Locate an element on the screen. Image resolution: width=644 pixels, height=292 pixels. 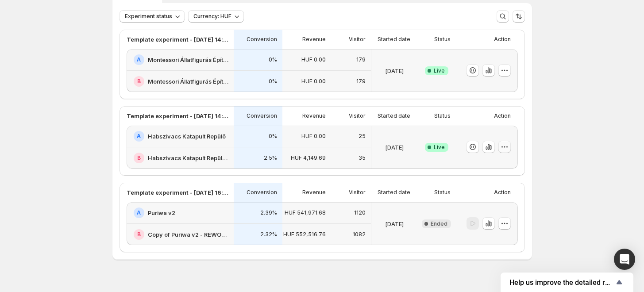
h2: Habszivacs Katapult Repülő is located at coordinates (187, 137).